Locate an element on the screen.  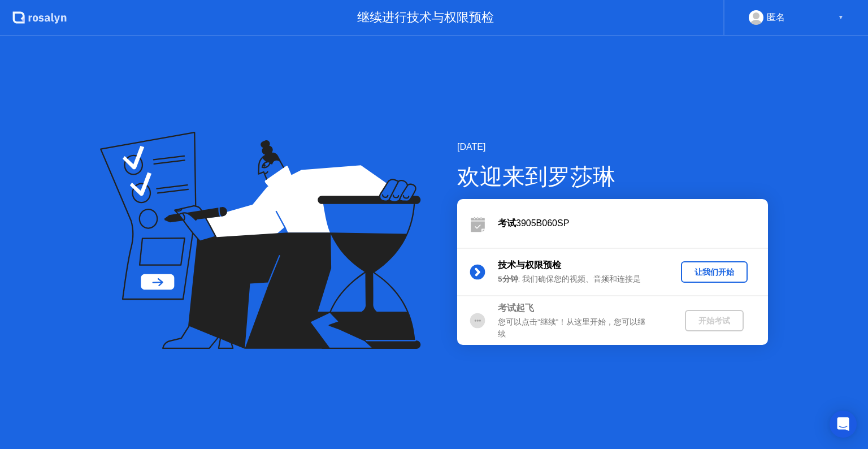
div: : 我们确保您的视频、音频和连接是 is located at coordinates (579, 280).